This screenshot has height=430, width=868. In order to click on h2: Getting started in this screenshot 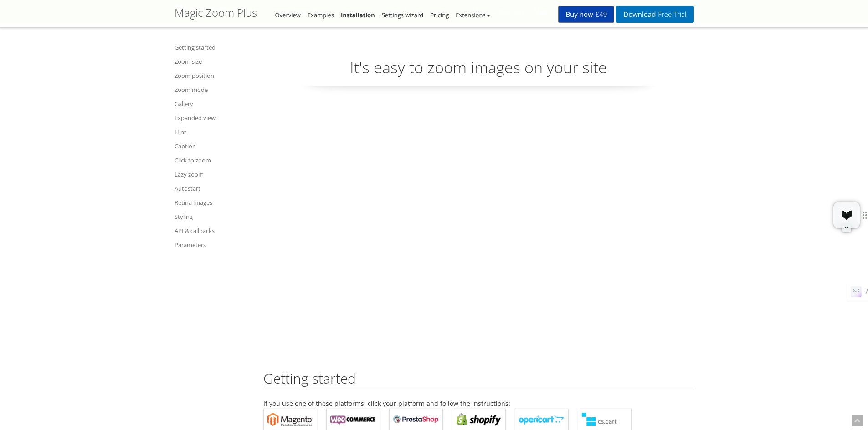, I will do `click(479, 380)`.